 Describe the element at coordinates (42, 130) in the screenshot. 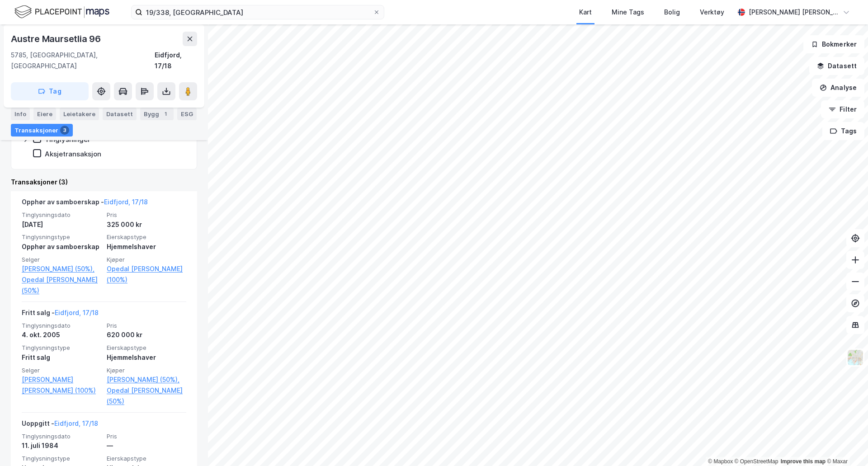

I see `div: Transaksjoner` at that location.